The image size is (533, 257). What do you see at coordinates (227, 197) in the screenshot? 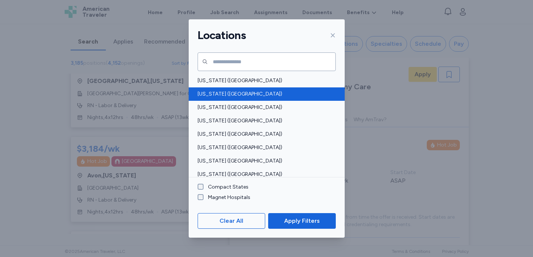
I see `label: Magnet Hospitals` at bounding box center [227, 197].